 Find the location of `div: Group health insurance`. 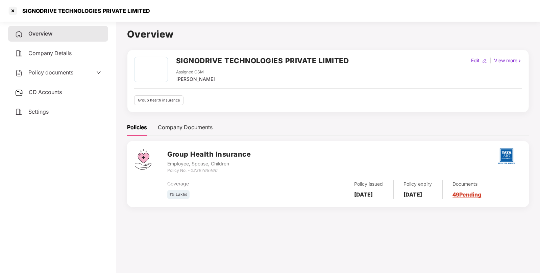

div: Group health insurance is located at coordinates (159, 100).